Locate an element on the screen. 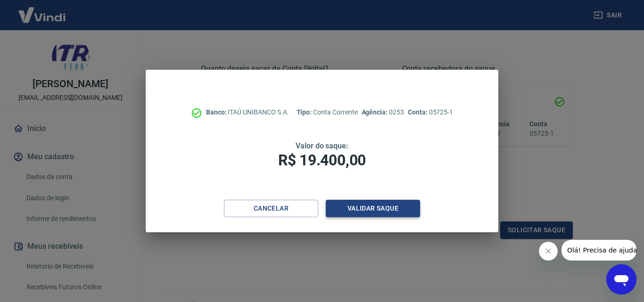 This screenshot has height=302, width=644. span: Tipo: is located at coordinates (305, 112).